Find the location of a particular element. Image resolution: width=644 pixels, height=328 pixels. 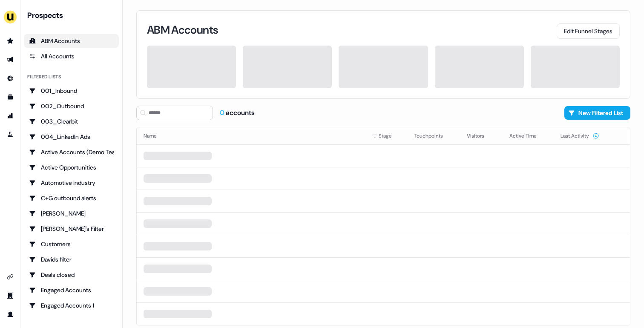

a: Go to attribution is located at coordinates (10, 116).